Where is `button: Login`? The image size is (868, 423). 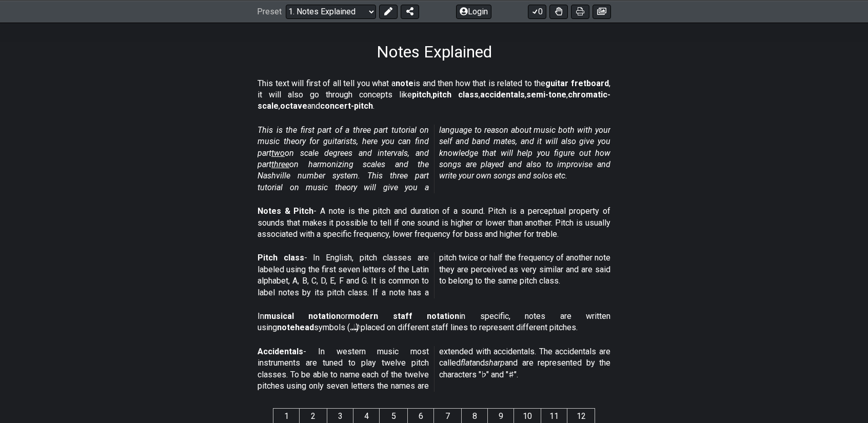 button: Login is located at coordinates (474, 11).